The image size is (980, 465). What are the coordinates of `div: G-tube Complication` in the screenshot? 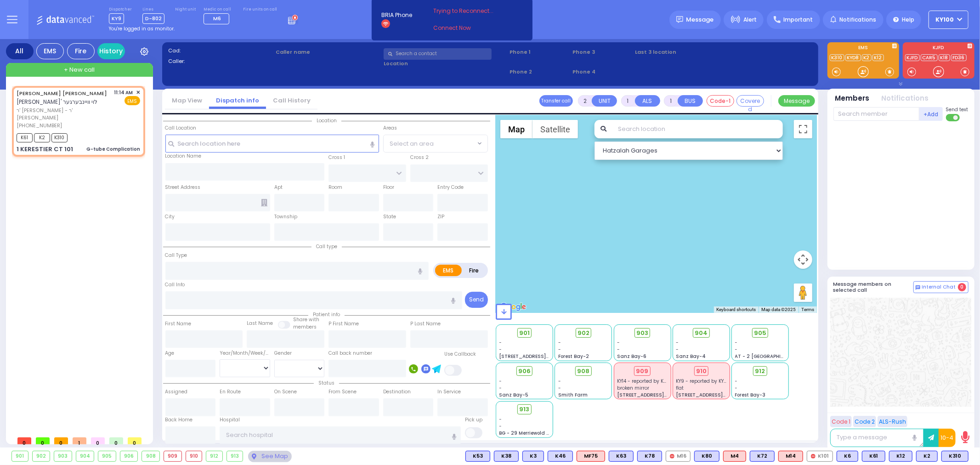 It's located at (113, 149).